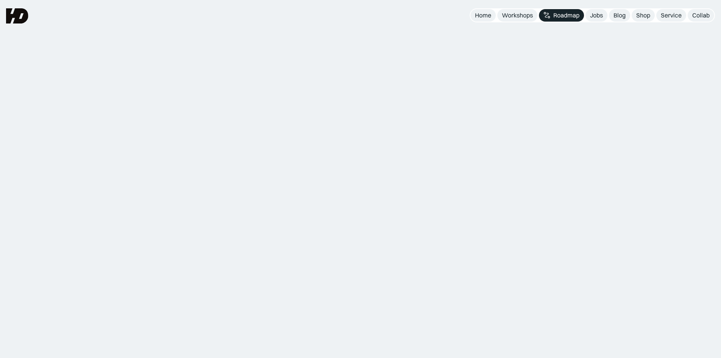 The width and height of the screenshot is (721, 358). I want to click on a: Roadmap, so click(561, 15).